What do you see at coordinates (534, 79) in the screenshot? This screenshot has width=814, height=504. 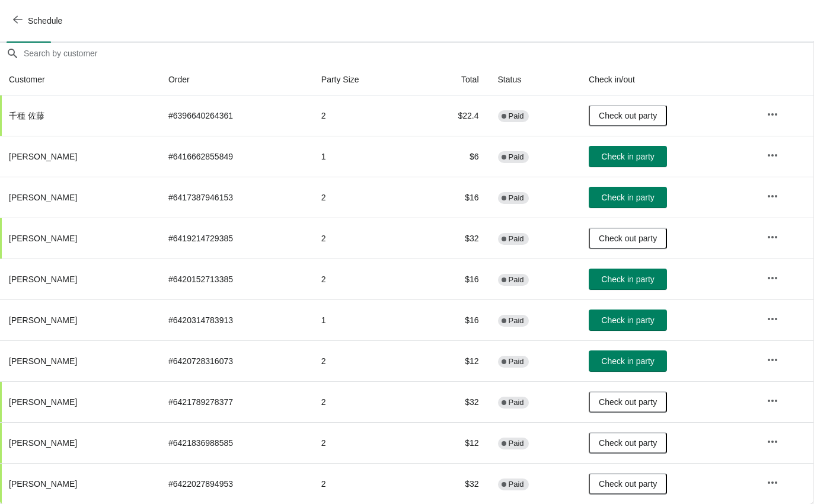 I see `th: Status` at bounding box center [534, 79].